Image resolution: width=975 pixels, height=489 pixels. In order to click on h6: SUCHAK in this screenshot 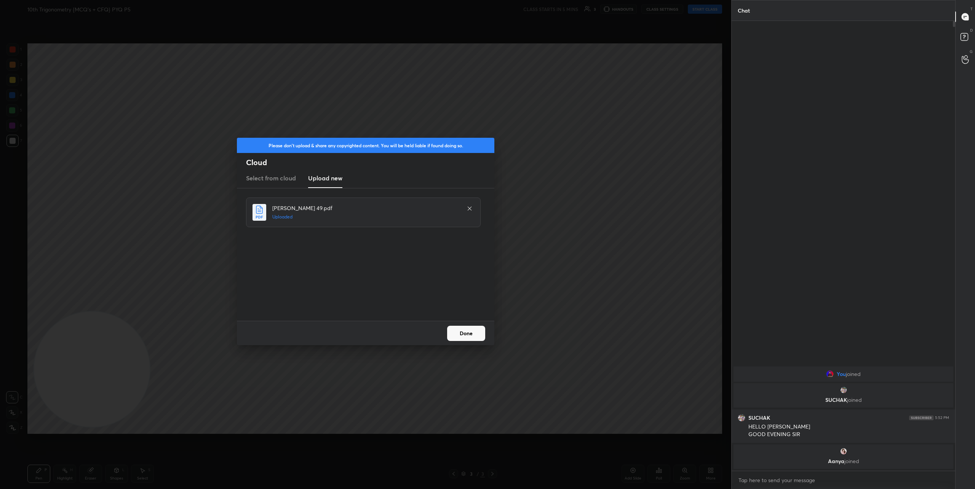, I will do `click(759, 418)`.